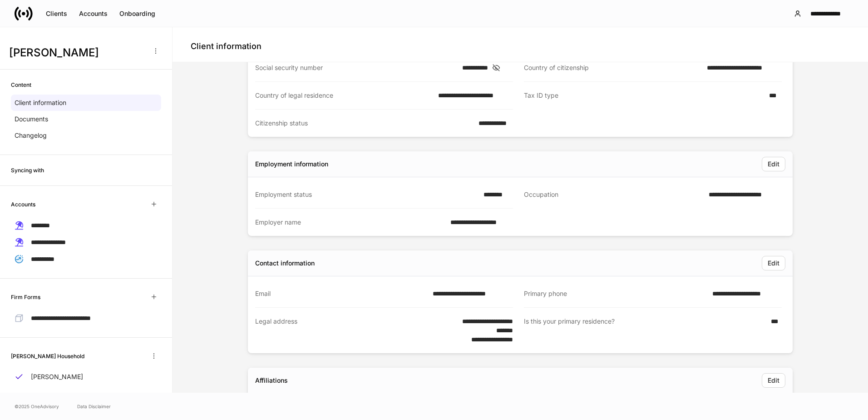  What do you see at coordinates (37, 406) in the screenshot?
I see `span: © 2025 OneAdvisory` at bounding box center [37, 406].